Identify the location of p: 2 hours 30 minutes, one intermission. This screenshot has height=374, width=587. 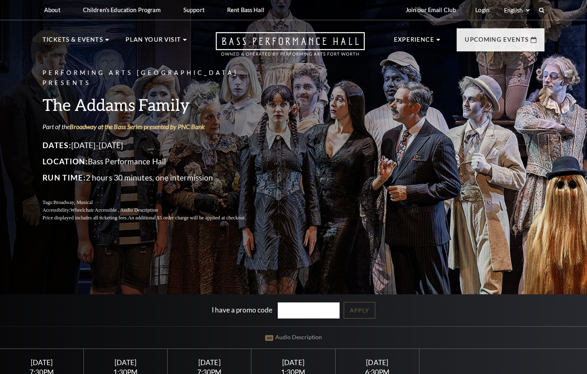
(154, 178).